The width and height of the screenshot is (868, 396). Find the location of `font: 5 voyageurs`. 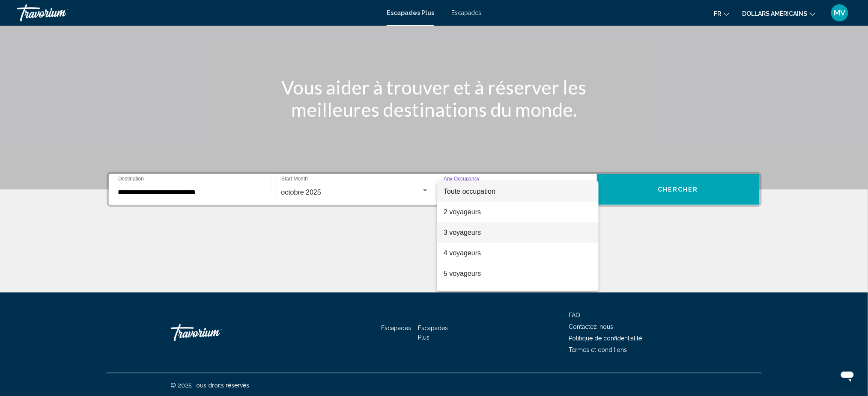

font: 5 voyageurs is located at coordinates (462, 273).